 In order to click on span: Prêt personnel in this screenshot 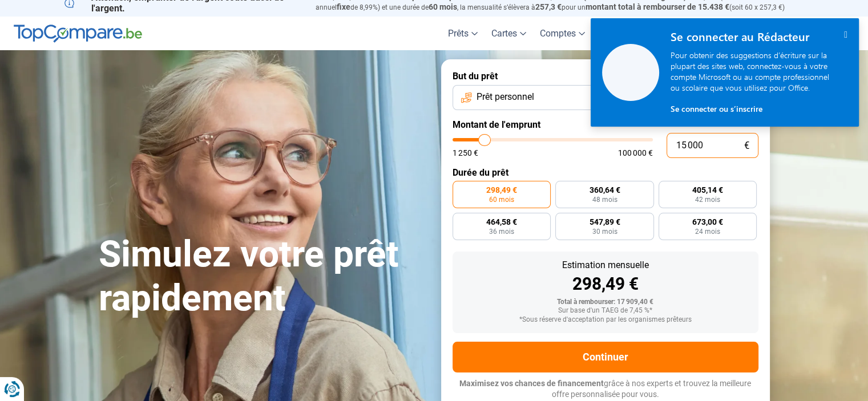, I will do `click(505, 97)`.